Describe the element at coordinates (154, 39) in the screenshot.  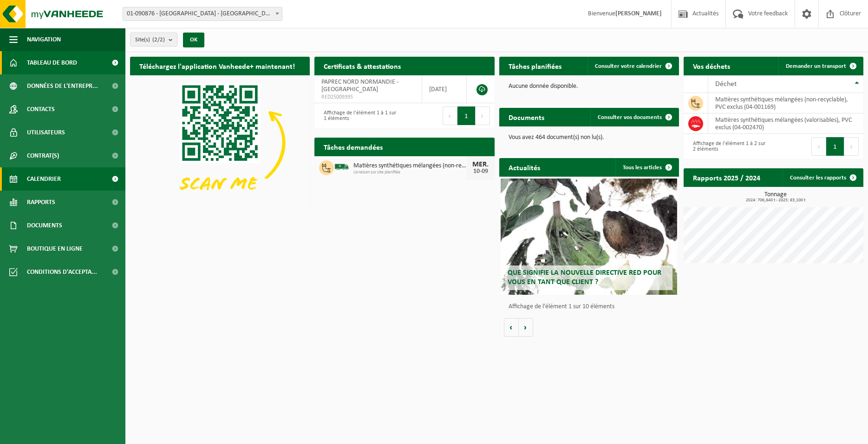
I see `button: Site(s)(2/2)` at that location.